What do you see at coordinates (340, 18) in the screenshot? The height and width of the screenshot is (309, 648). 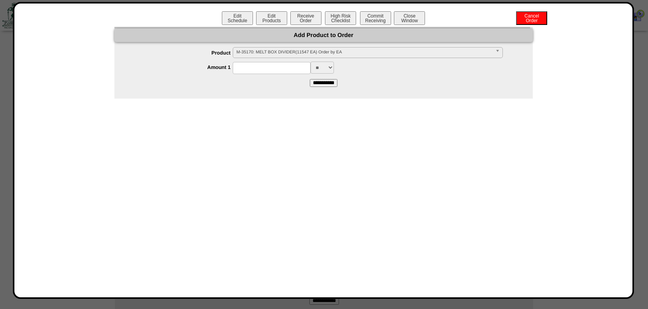 I see `button: High RiskChecklist` at bounding box center [340, 18].